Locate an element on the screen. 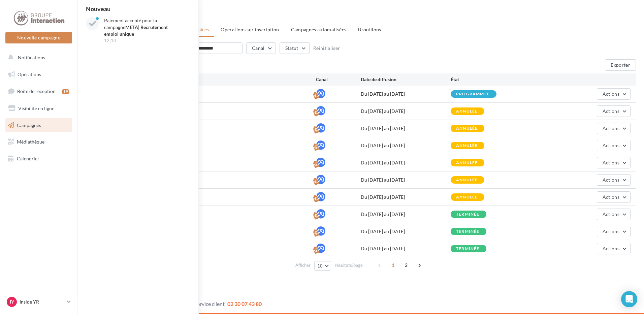  div: 19 is located at coordinates (65, 92).